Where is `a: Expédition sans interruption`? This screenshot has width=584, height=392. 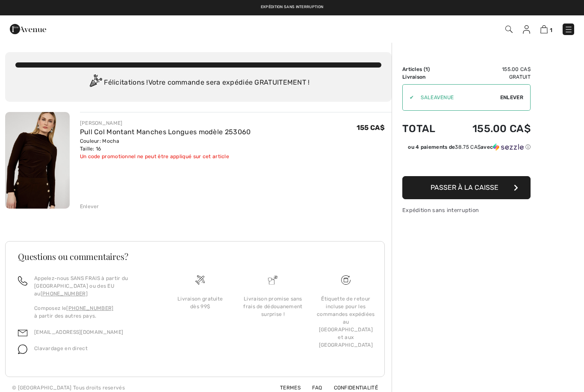 a: Expédition sans interruption is located at coordinates (292, 7).